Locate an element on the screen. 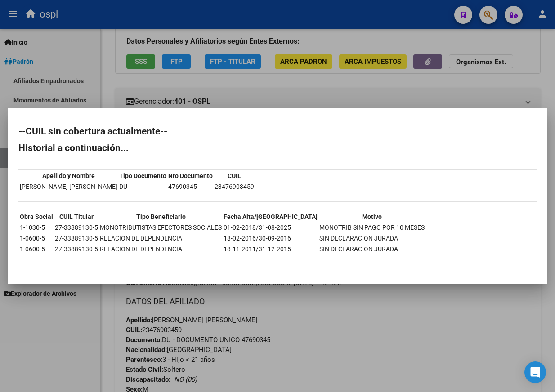 The image size is (555, 392). th: Nro Documento is located at coordinates (190, 176).